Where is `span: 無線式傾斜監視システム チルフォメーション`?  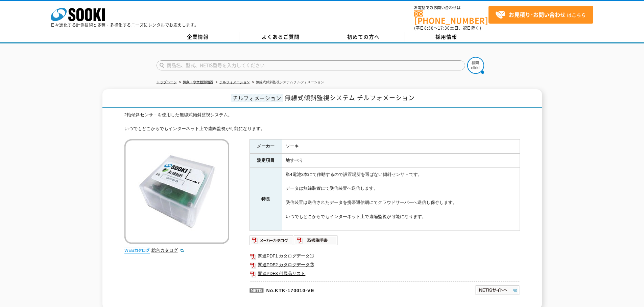 span: 無線式傾斜監視システム チルフォメーション is located at coordinates (349, 97).